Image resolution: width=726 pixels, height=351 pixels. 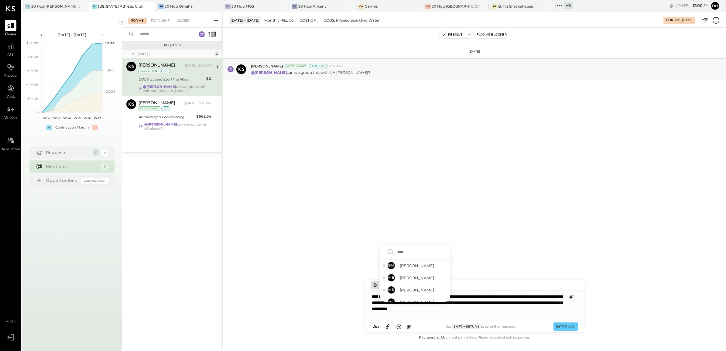 I want to click on button: Bold, so click(x=375, y=285).